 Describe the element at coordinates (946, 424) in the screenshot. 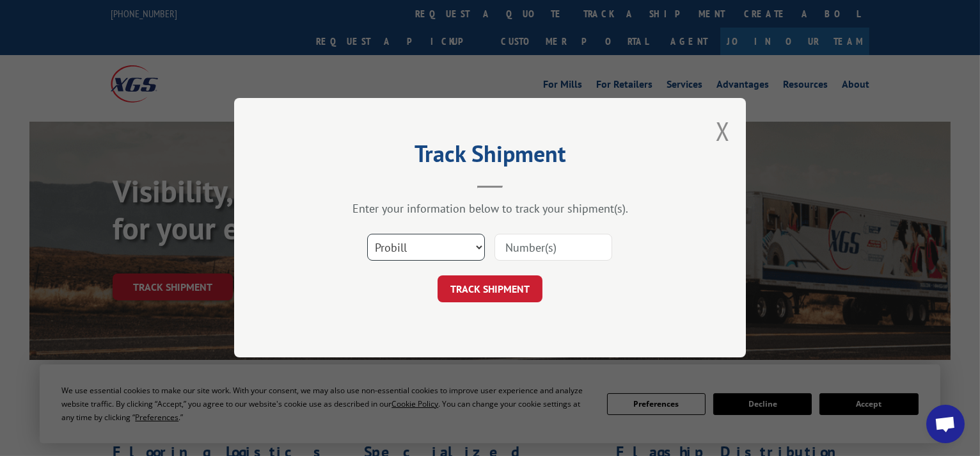

I see `div: Open chat` at that location.